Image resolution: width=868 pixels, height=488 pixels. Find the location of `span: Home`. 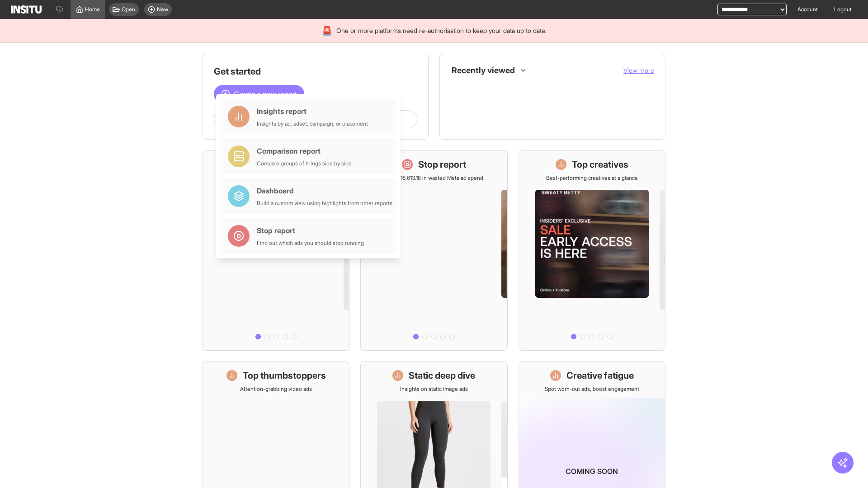

span: Home is located at coordinates (92, 9).